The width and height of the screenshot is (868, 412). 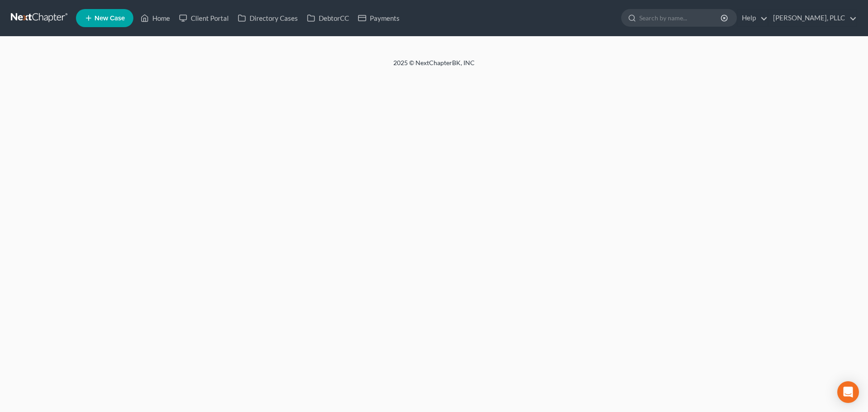 What do you see at coordinates (848, 392) in the screenshot?
I see `div: Open Intercom Messenger` at bounding box center [848, 392].